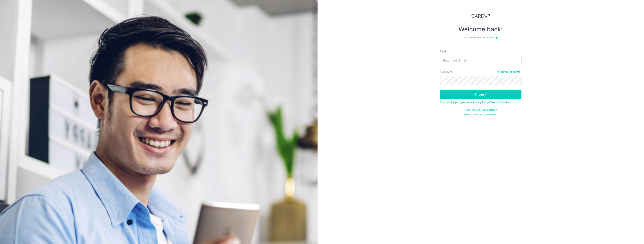  What do you see at coordinates (481, 16) in the screenshot?
I see `img: CardUp Logo` at bounding box center [481, 16].